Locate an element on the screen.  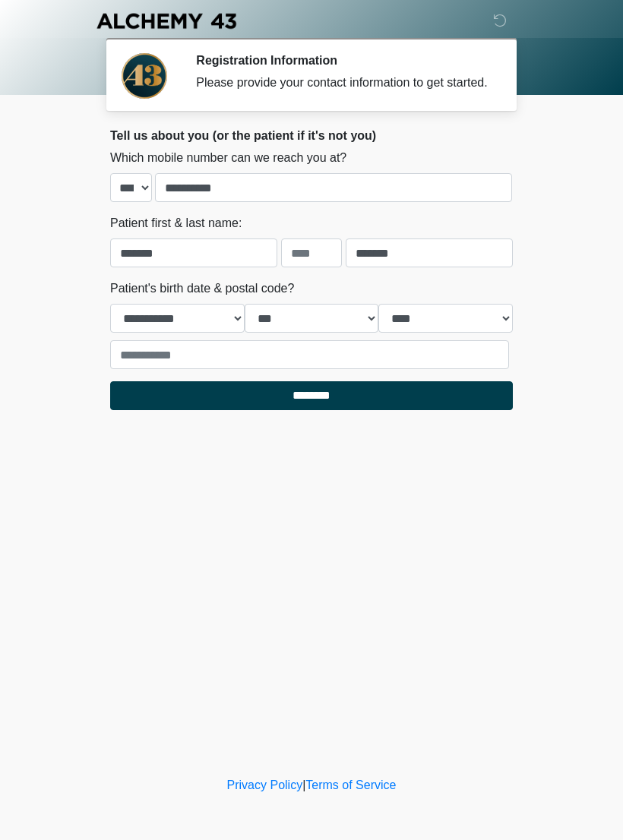
label: Patient first & last name: is located at coordinates (175, 223).